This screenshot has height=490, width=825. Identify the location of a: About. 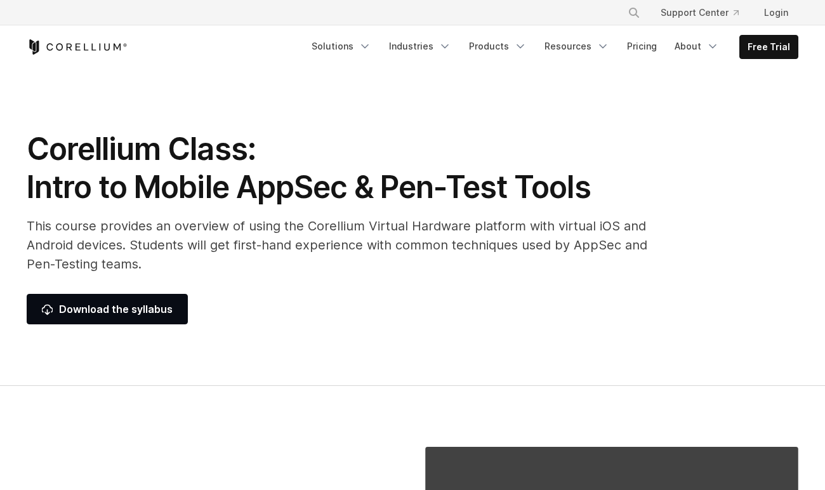
(697, 46).